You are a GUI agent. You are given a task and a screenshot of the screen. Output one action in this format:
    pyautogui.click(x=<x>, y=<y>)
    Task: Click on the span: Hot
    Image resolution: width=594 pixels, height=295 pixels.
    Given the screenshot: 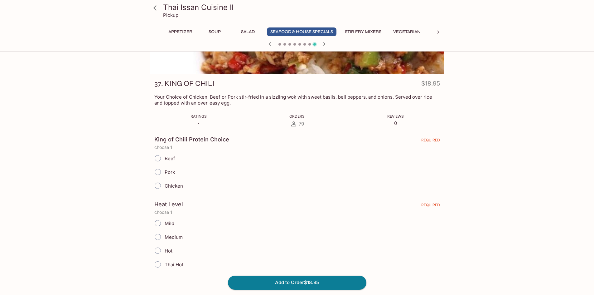 What is the action you would take?
    pyautogui.click(x=168, y=250)
    